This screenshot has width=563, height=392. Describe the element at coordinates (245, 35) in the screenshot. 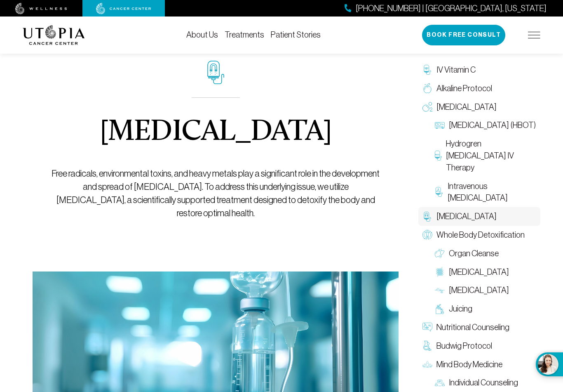

I see `a: Treatments` at that location.